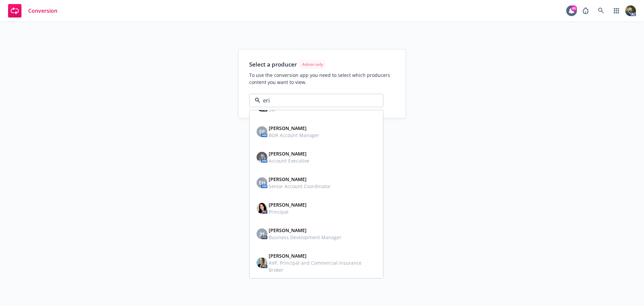  I want to click on span: EP, so click(262, 131).